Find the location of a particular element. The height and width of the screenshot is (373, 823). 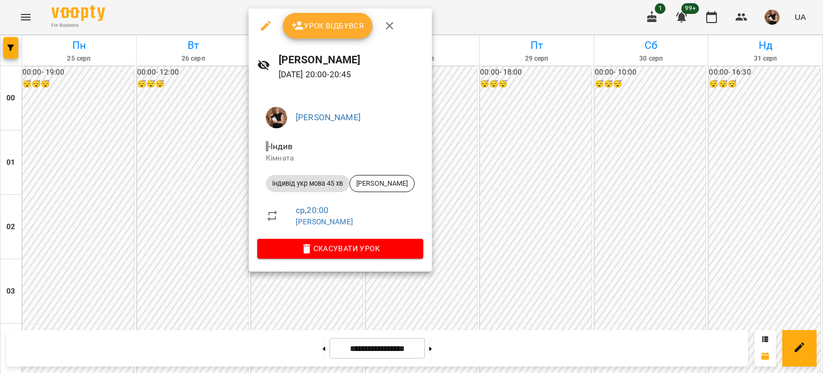

span: Урок відбувся is located at coordinates (328, 26).